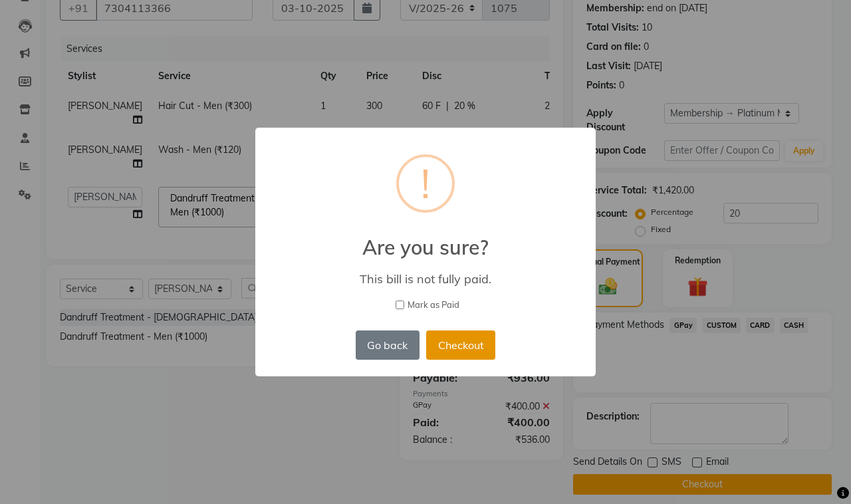  I want to click on button: Checkout, so click(461, 344).